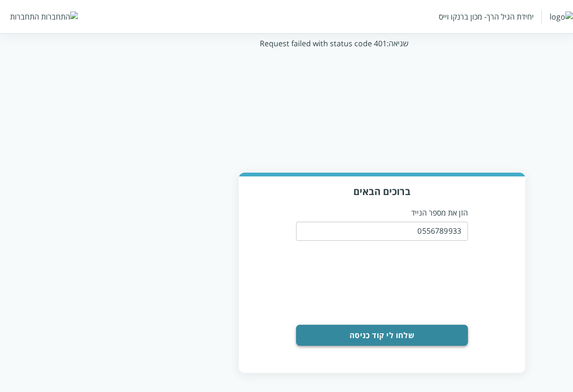 The image size is (573, 392). Describe the element at coordinates (382, 191) in the screenshot. I see `h3: ברוכים הבאים` at that location.